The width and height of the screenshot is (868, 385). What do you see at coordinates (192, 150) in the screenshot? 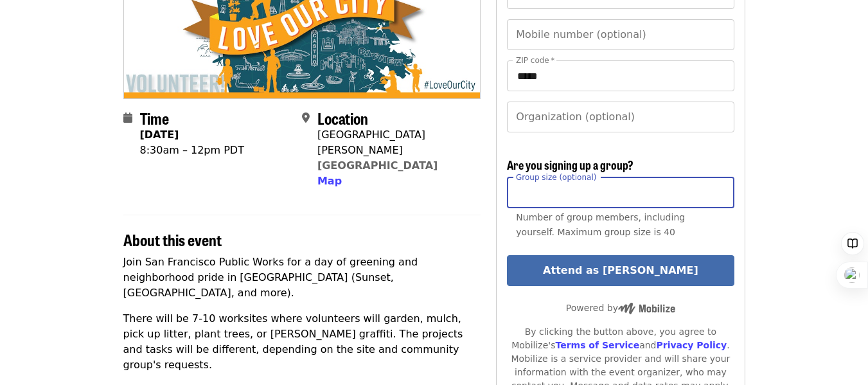
I see `div: 8:30am – 12pm PDT` at bounding box center [192, 150].